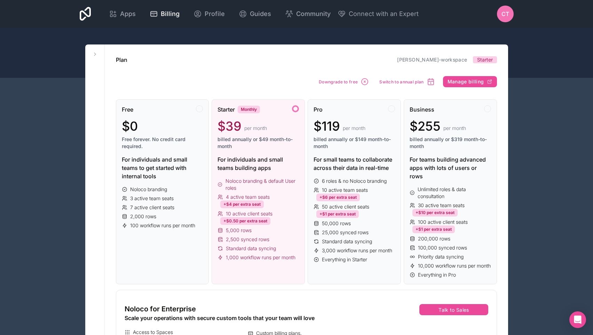 Image resolution: width=593 pixels, height=335 pixels. Describe the element at coordinates (249, 110) in the screenshot. I see `div: Monthly` at that location.